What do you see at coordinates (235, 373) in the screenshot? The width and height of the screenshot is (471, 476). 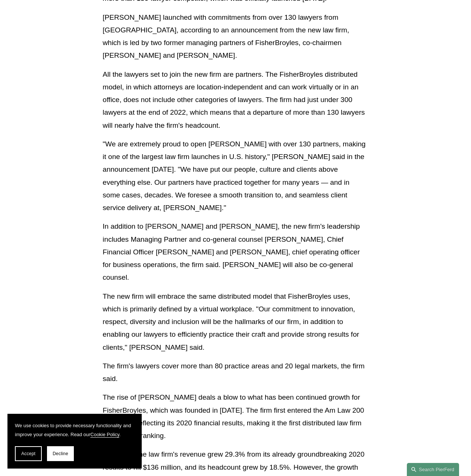 I see `p: The firm's lawyers cover more than 80 practice areas and 20 legal markets, the firm said.` at bounding box center [235, 373].